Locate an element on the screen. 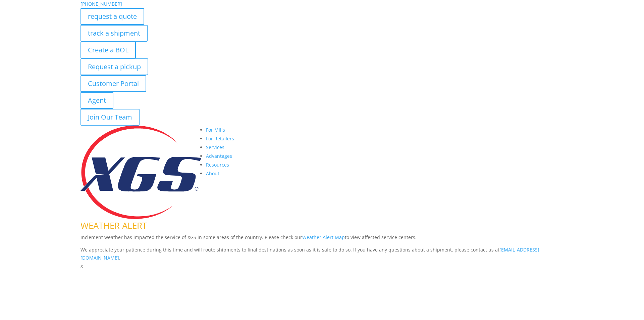 The width and height of the screenshot is (644, 320). a: Services is located at coordinates (215, 147).